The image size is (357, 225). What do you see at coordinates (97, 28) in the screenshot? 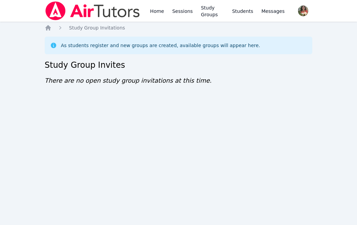
I see `a: Study Group Invitations` at bounding box center [97, 28].